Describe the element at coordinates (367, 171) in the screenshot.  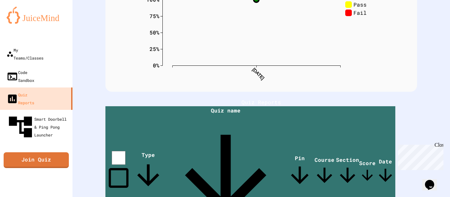
I see `span: Score` at that location.